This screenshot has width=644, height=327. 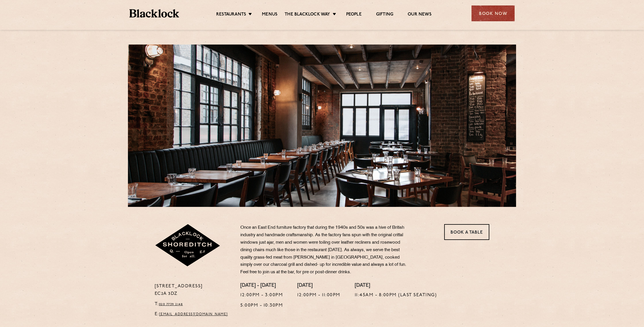 What do you see at coordinates (262, 306) in the screenshot?
I see `p: 5:00pm - 10:30pm` at bounding box center [262, 306].